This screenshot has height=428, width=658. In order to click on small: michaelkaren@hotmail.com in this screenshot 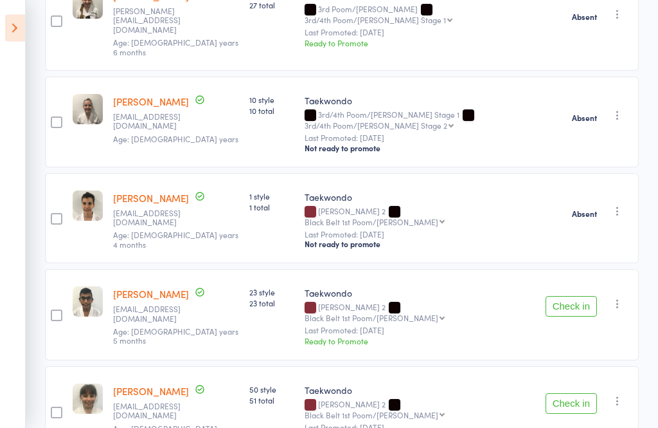, I will do `click(155, 314)`.